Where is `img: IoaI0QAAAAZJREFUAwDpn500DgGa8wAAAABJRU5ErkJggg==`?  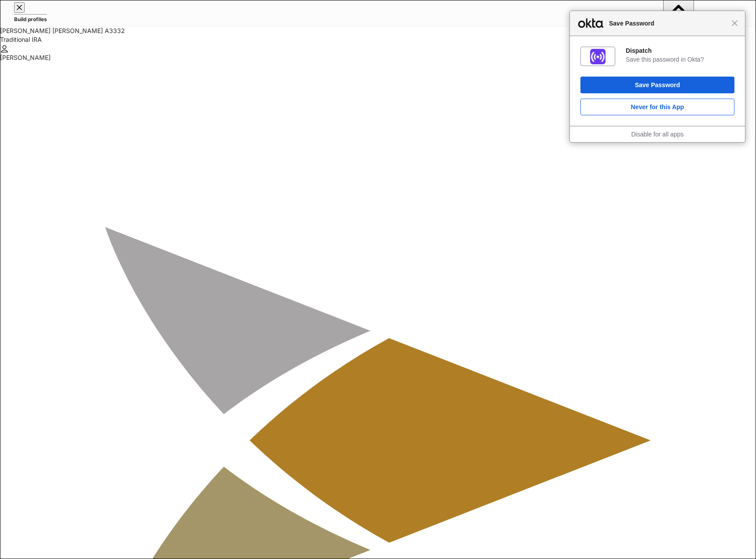
img: IoaI0QAAAAZJREFUAwDpn500DgGa8wAAAABJRU5ErkJggg== is located at coordinates (598, 56).